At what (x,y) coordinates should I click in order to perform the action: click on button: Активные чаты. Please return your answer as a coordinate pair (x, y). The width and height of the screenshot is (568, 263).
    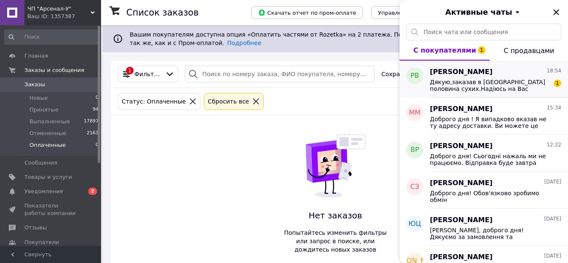
    Looking at the image, I should click on (484, 12).